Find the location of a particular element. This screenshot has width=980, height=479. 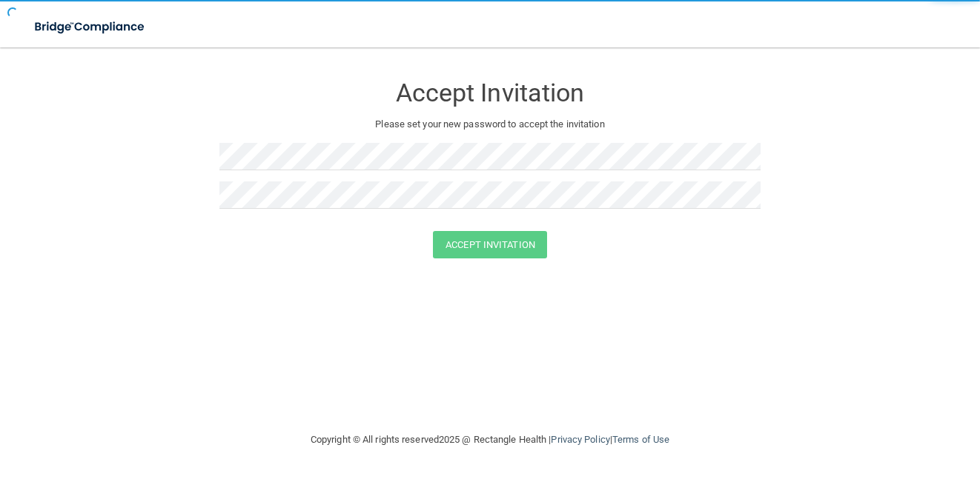

a: Terms of Use is located at coordinates (641, 439).